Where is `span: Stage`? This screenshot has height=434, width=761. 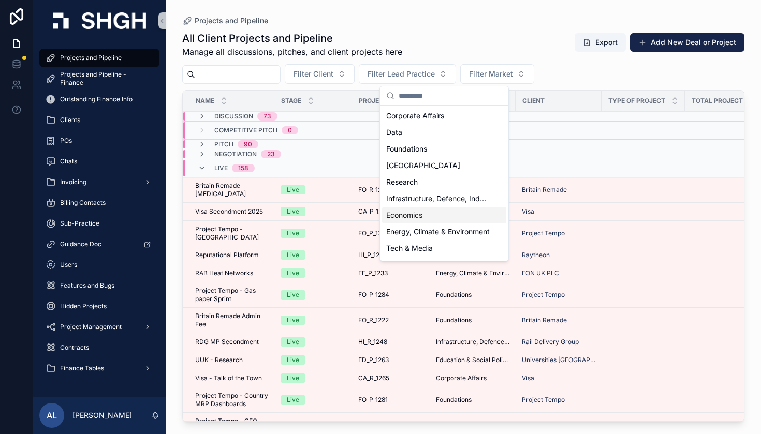
span: Stage is located at coordinates (291, 101).